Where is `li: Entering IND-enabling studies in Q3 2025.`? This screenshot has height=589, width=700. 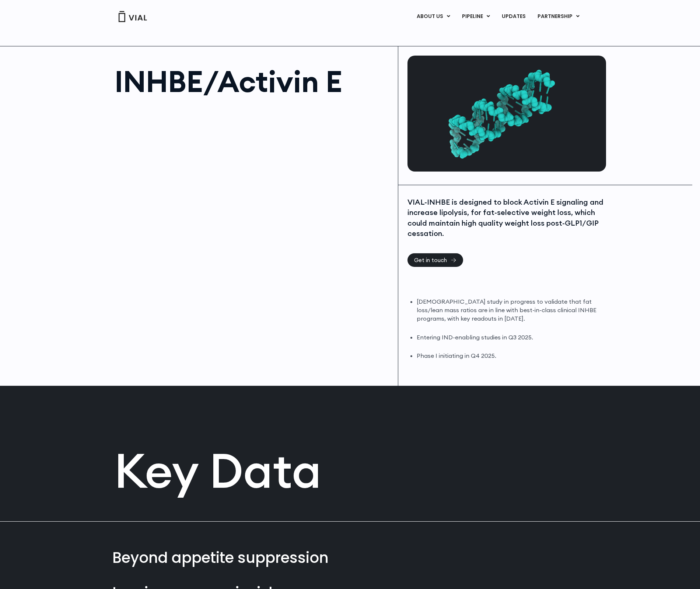 li: Entering IND-enabling studies in Q3 2025. is located at coordinates (511, 337).